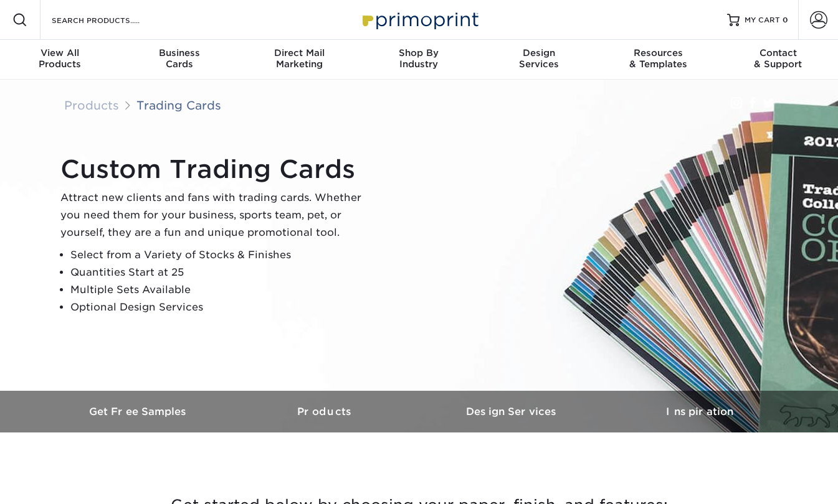 The height and width of the screenshot is (504, 838). Describe the element at coordinates (221, 290) in the screenshot. I see `li: Multiple Sets Available` at that location.